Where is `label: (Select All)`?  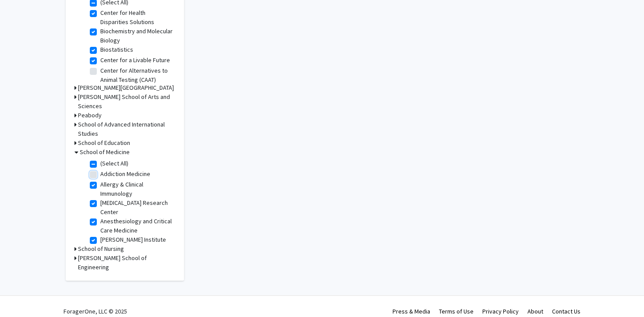 label: (Select All) is located at coordinates (114, 163).